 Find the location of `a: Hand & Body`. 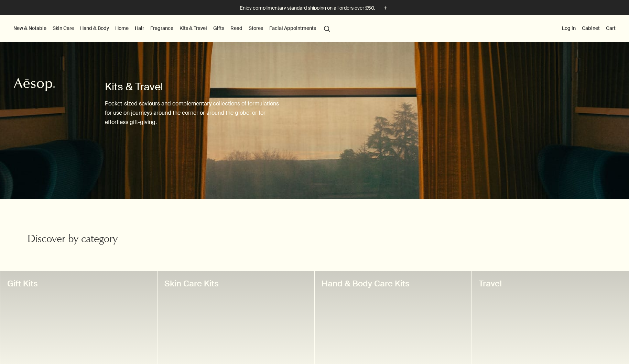

a: Hand & Body is located at coordinates (95, 28).